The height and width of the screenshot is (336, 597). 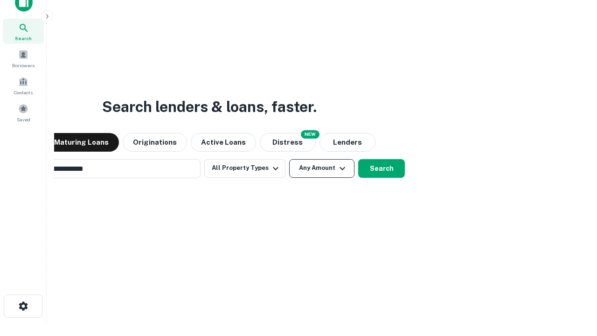 I want to click on div: Contacts, so click(x=23, y=85).